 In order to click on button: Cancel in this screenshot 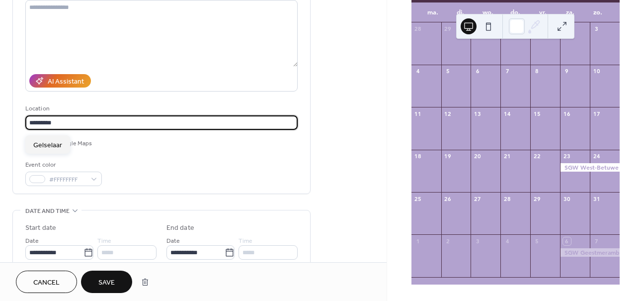, I will do `click(46, 281)`.